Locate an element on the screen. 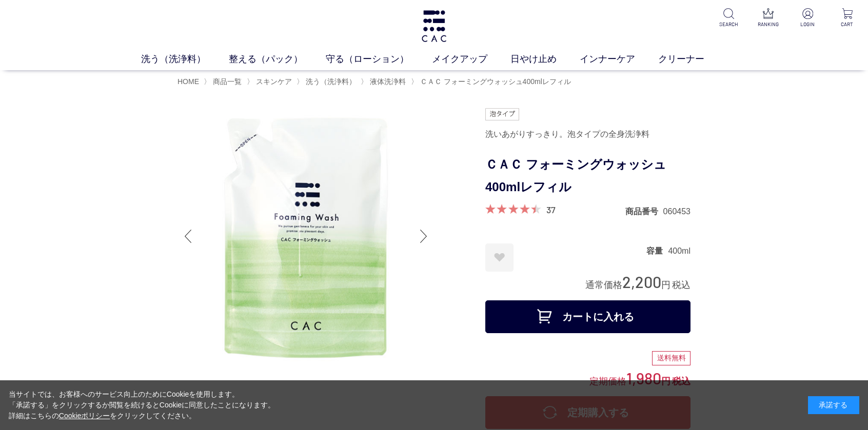 The height and width of the screenshot is (430, 868). dt: 容量 is located at coordinates (657, 251).